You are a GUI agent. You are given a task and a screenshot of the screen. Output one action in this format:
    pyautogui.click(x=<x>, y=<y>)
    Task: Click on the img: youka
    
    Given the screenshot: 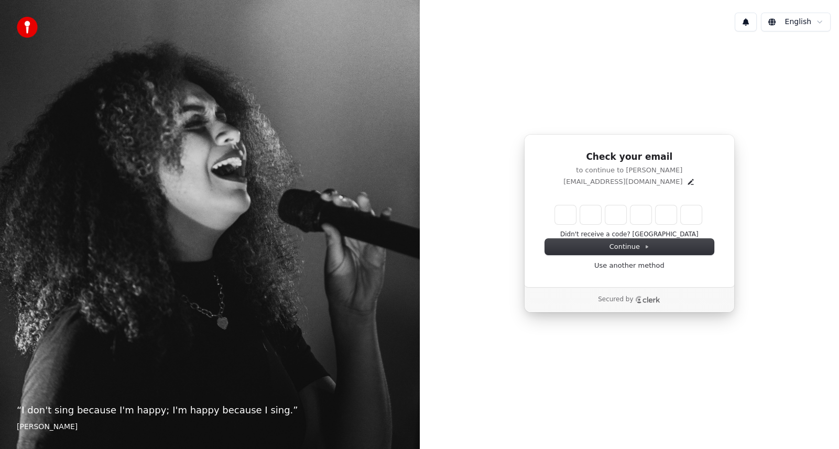 What is the action you would take?
    pyautogui.click(x=27, y=27)
    